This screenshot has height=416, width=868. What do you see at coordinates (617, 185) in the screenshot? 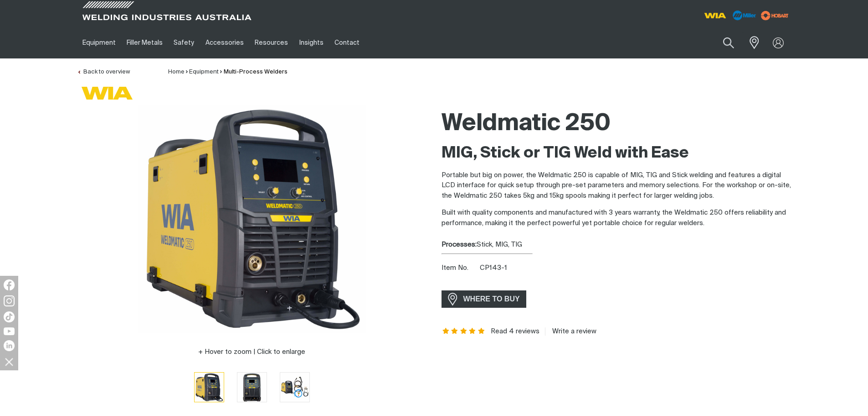
I see `p: Portable but big on power, the Weldmatic 250 is capable of MIG, TIG and Stick welding and feature...` at bounding box center [617, 185].